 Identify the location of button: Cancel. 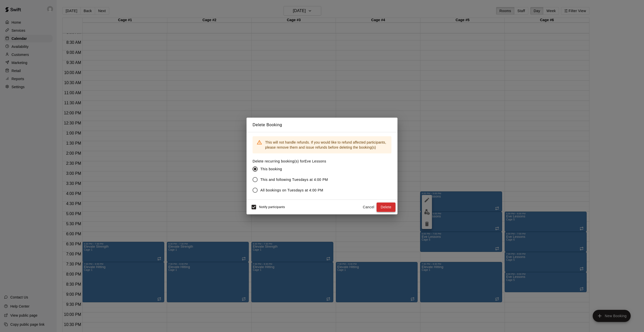
(369, 207).